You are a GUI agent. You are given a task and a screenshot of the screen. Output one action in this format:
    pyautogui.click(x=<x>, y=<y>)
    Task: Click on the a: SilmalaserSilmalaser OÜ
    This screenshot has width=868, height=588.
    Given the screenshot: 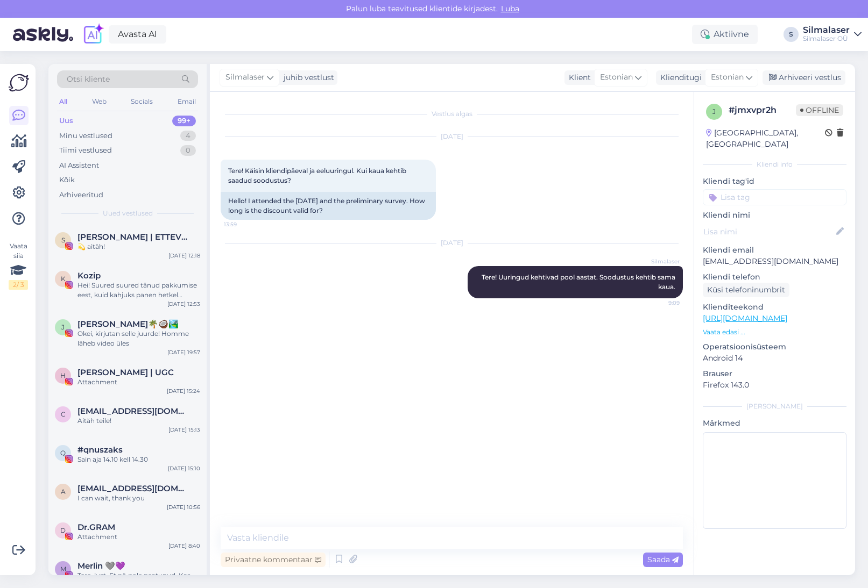 What is the action you would take?
    pyautogui.click(x=832, y=34)
    